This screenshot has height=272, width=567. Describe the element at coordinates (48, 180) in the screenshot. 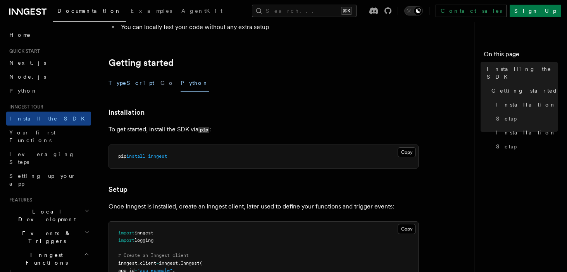

I see `a: Setting up your app` at that location.